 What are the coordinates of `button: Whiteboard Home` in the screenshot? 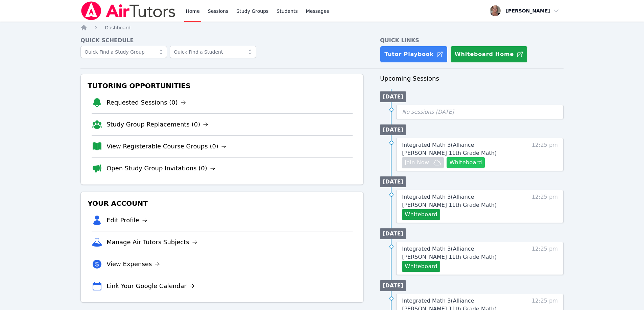 It's located at (488, 54).